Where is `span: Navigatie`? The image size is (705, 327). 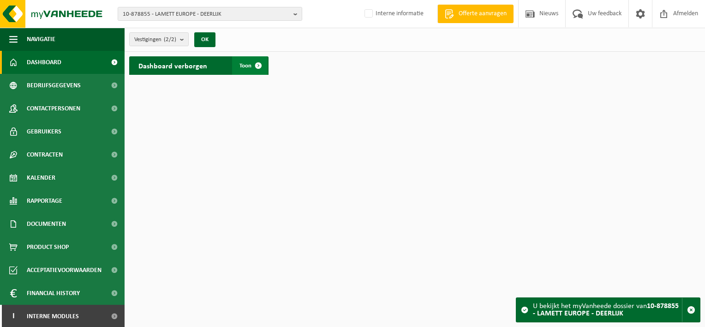 span: Navigatie is located at coordinates (41, 39).